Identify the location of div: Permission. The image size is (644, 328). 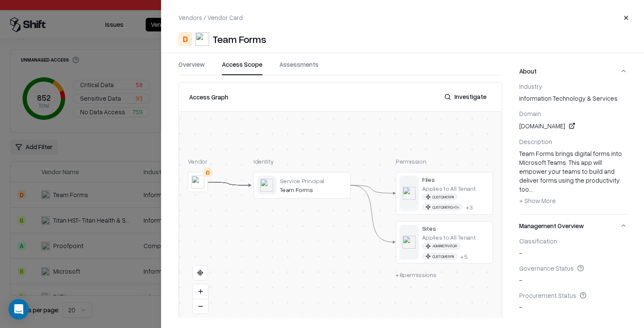
(444, 162).